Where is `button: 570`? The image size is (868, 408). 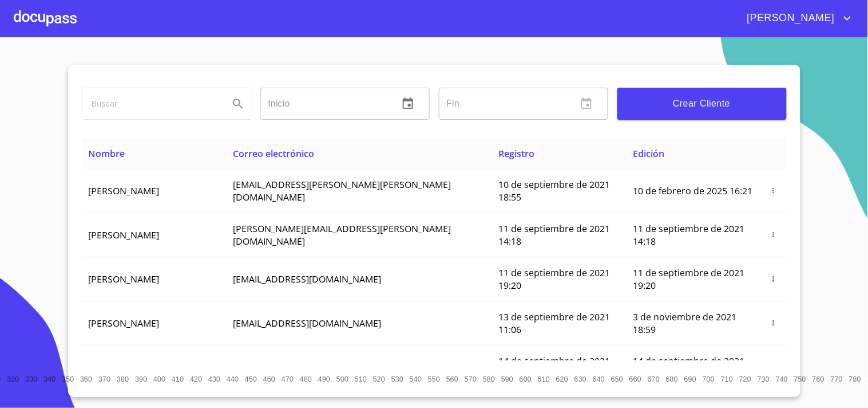
button: 570 is located at coordinates (471, 379).